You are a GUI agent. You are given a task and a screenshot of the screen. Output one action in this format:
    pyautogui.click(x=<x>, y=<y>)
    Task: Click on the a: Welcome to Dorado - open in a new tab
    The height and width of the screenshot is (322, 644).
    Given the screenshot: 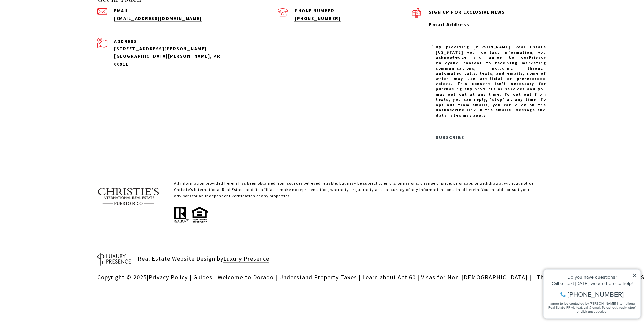 What is the action you would take?
    pyautogui.click(x=245, y=277)
    